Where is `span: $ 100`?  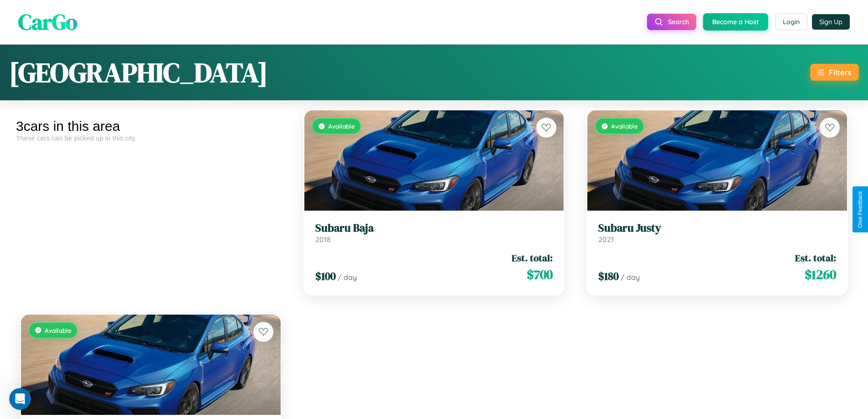
span: $ 100 is located at coordinates (326, 276).